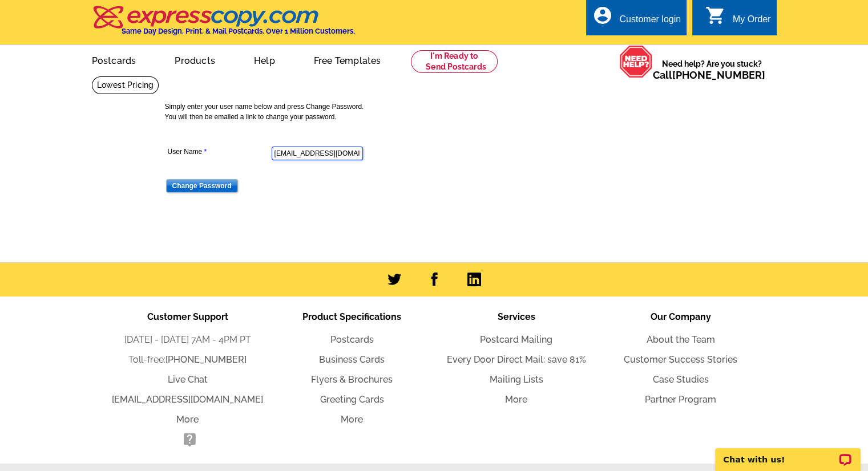 The height and width of the screenshot is (471, 868). I want to click on a: Business Cards, so click(352, 359).